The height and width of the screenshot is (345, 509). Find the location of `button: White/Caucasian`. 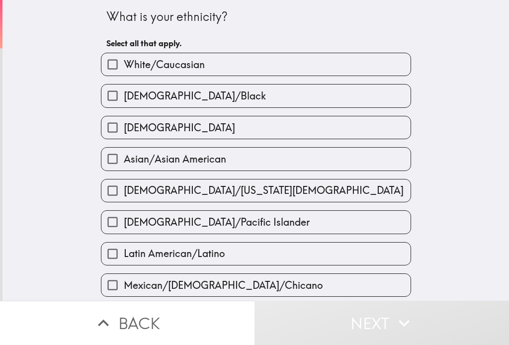

button: White/Caucasian is located at coordinates (256, 64).